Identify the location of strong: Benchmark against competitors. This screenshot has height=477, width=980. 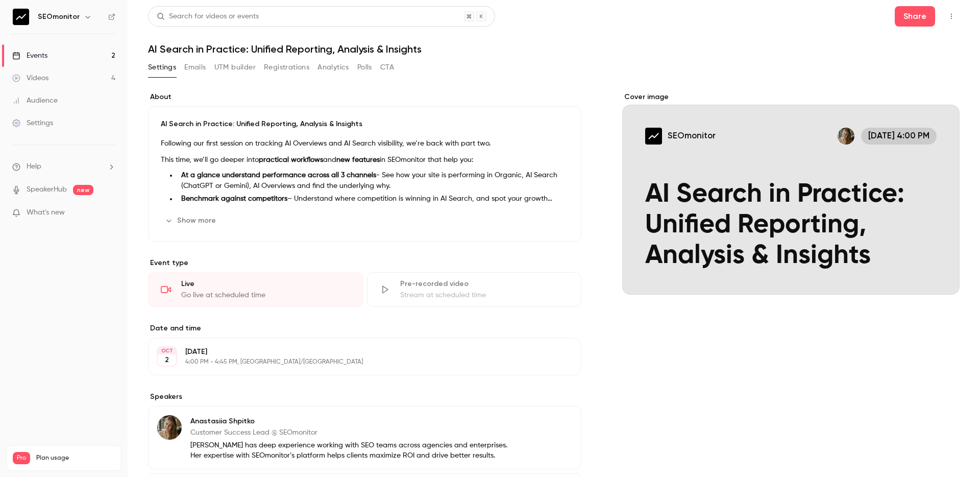
(234, 199).